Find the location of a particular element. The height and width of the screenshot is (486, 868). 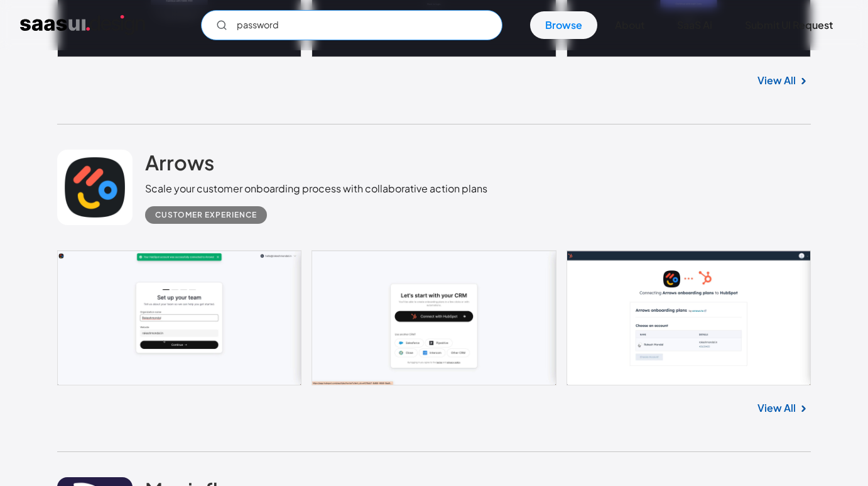

a: Submit UI Request is located at coordinates (789, 25).